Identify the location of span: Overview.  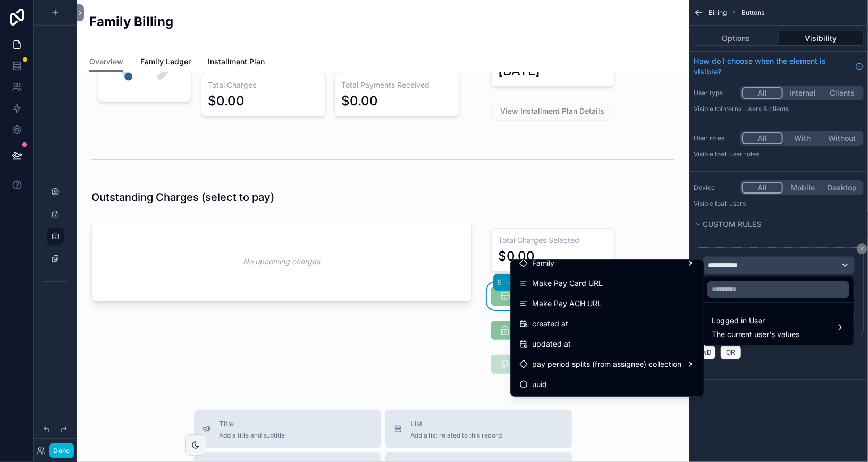
(106, 62).